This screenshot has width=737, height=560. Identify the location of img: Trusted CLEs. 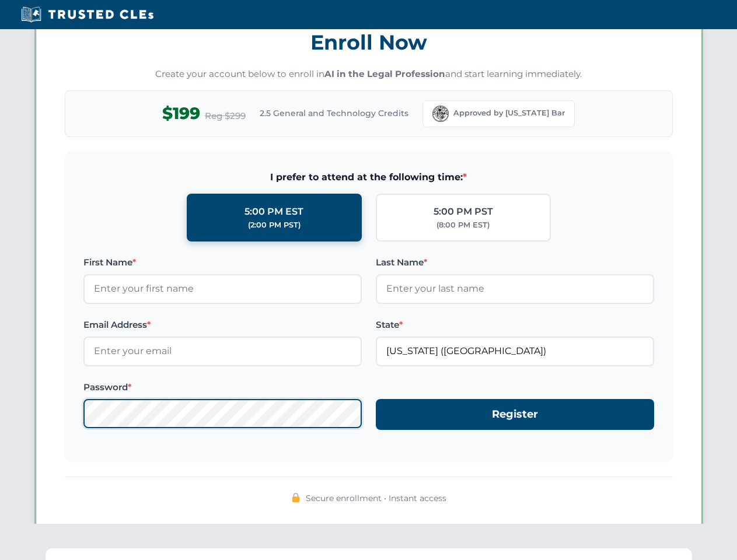
(87, 15).